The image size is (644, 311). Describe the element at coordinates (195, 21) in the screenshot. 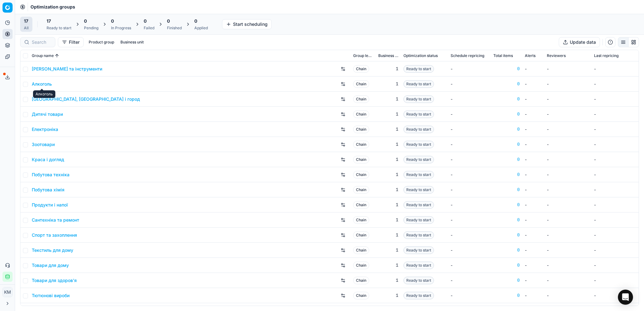

I see `span: 0` at that location.